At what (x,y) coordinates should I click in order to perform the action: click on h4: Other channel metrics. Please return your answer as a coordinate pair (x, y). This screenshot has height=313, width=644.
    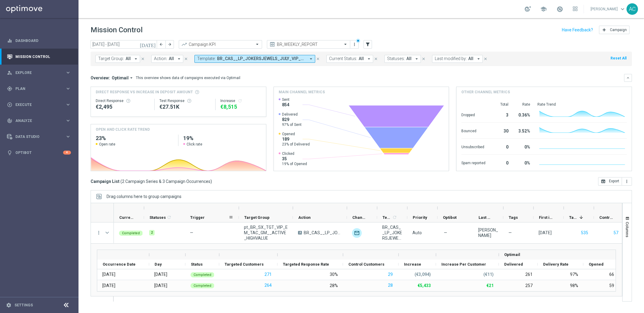
    Looking at the image, I should click on (486, 92).